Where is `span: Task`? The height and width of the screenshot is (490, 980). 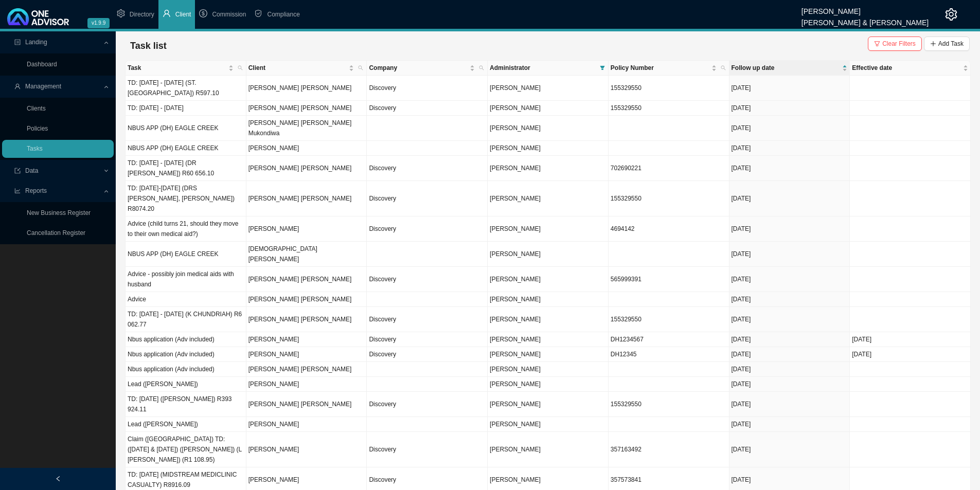 span: Task is located at coordinates (177, 68).